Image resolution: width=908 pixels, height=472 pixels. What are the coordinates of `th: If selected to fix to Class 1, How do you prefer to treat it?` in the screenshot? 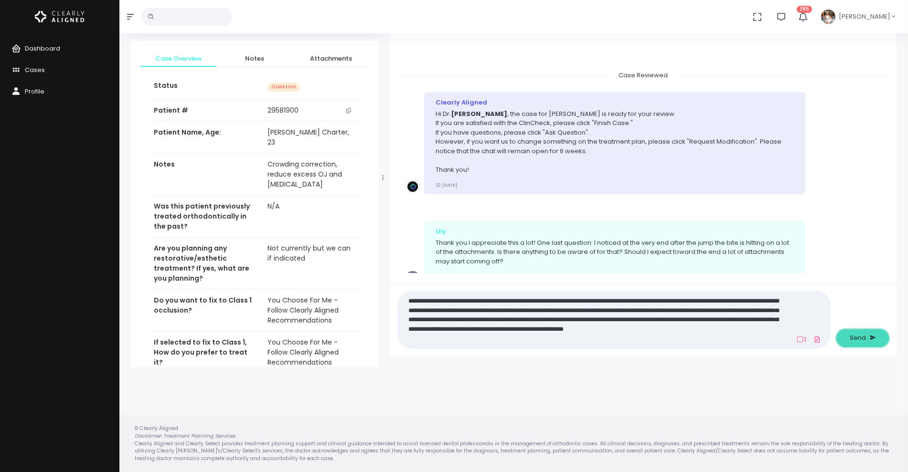 It's located at (205, 352).